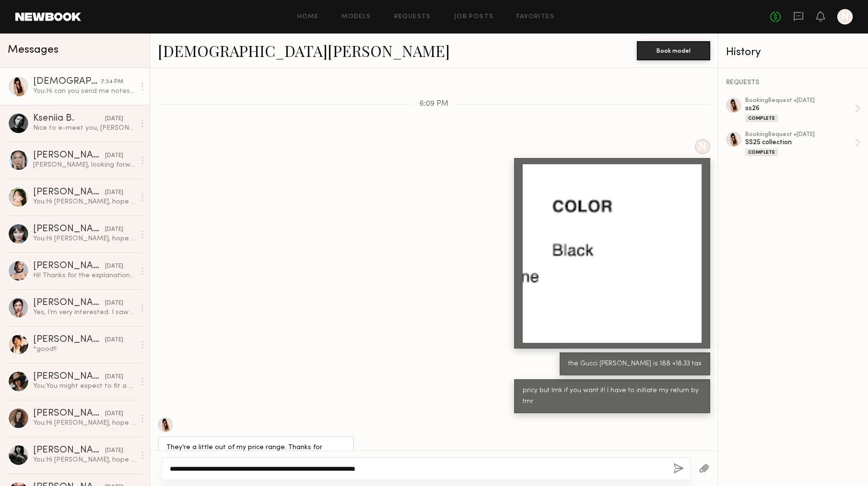 The width and height of the screenshot is (868, 486). I want to click on div: Yes, I’m very interested. I saw your instagram and your work looks beautiful., so click(84, 313).